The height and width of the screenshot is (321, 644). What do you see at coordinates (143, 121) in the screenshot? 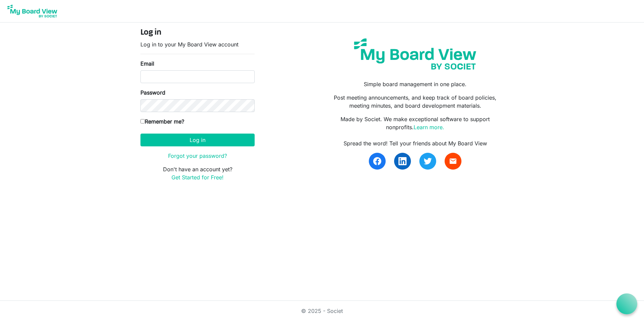
I see `input: Remember me?` at bounding box center [143, 121].